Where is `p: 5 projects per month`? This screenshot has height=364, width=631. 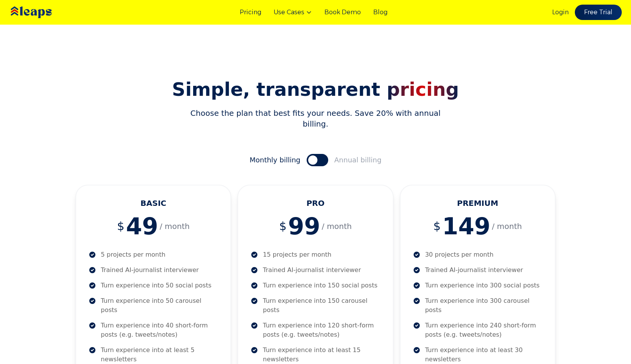
p: 5 projects per month is located at coordinates (133, 254).